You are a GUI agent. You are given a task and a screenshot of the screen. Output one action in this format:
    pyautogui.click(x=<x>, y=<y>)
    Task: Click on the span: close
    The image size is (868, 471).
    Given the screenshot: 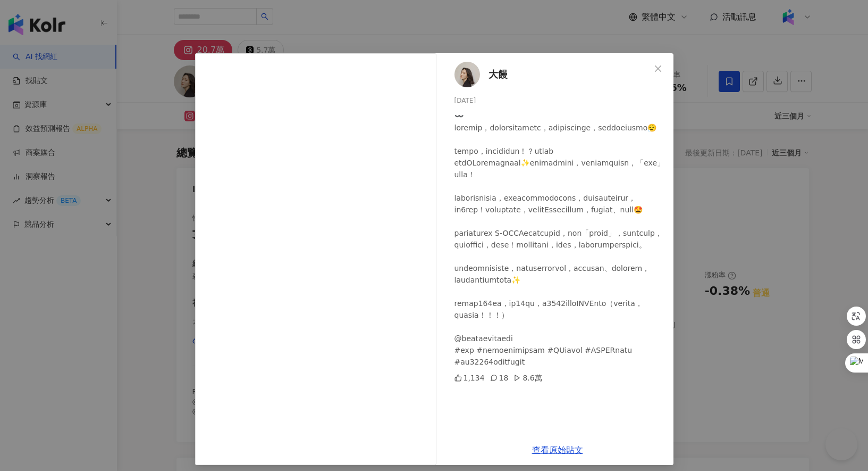 What is the action you would take?
    pyautogui.click(x=658, y=68)
    